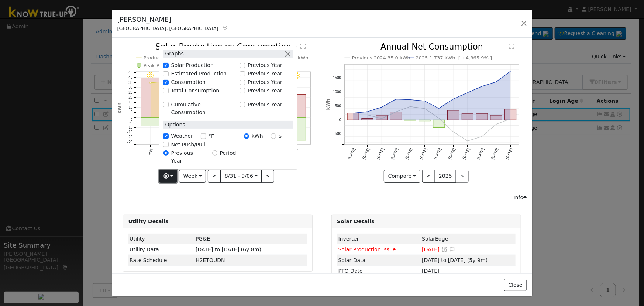 The width and height of the screenshot is (644, 306). I want to click on td: Utility, so click(161, 238).